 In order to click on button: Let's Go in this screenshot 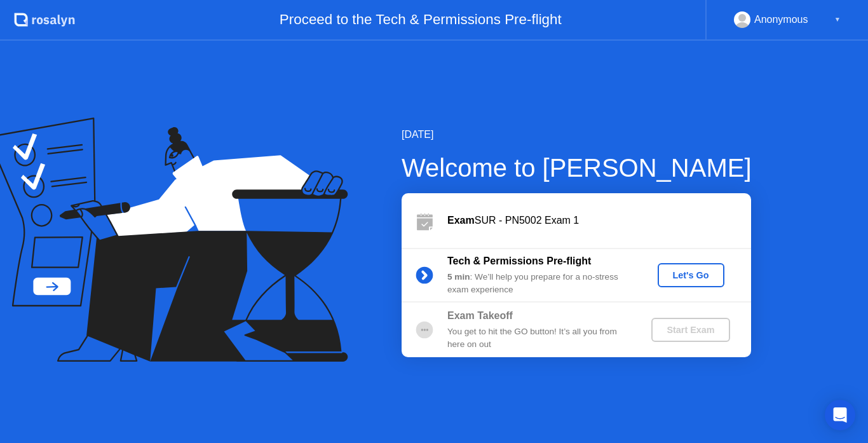, I will do `click(690, 275)`.